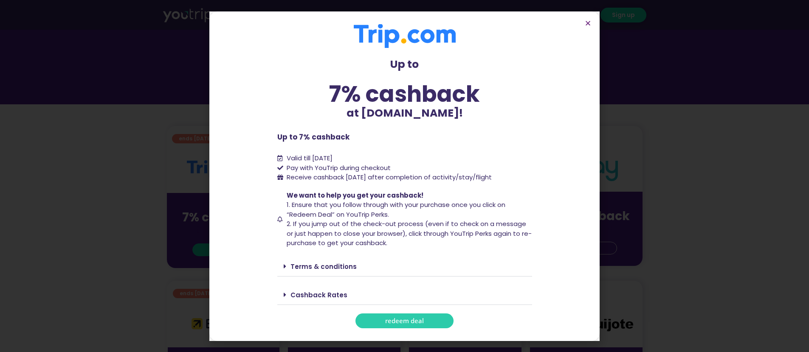 The height and width of the screenshot is (352, 809). Describe the element at coordinates (404, 321) in the screenshot. I see `a: redeem deal` at that location.